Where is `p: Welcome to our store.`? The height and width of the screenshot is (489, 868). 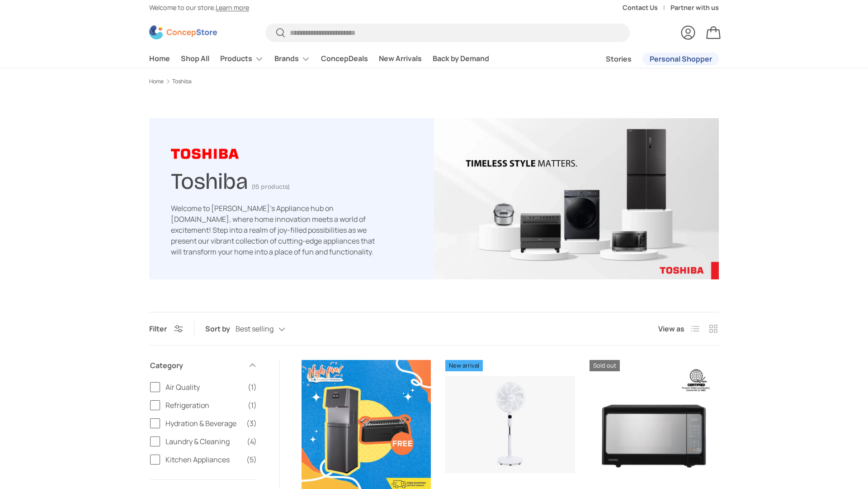 p: Welcome to our store. is located at coordinates (199, 8).